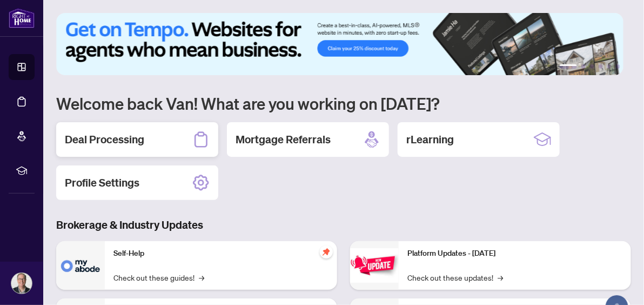  I want to click on img: Slide 0, so click(340, 44).